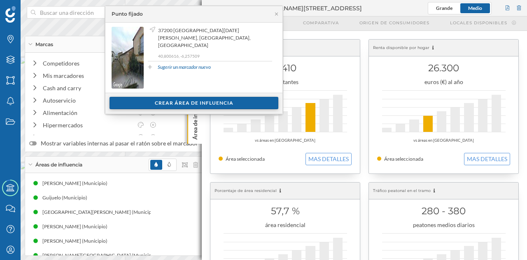  I want to click on span: Locales disponibles, so click(479, 23).